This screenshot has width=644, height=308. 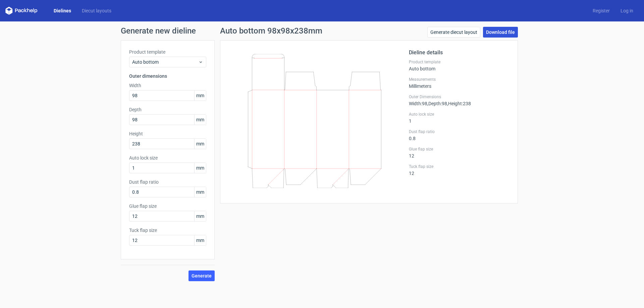 What do you see at coordinates (459, 135) in the screenshot?
I see `div: 0.8` at bounding box center [459, 135].